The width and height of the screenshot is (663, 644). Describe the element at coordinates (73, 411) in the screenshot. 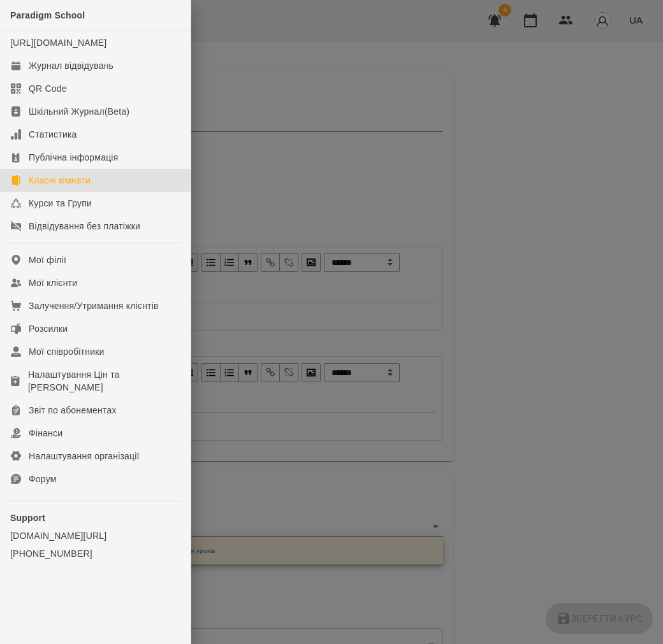

I see `div: Звіт по абонементах` at that location.